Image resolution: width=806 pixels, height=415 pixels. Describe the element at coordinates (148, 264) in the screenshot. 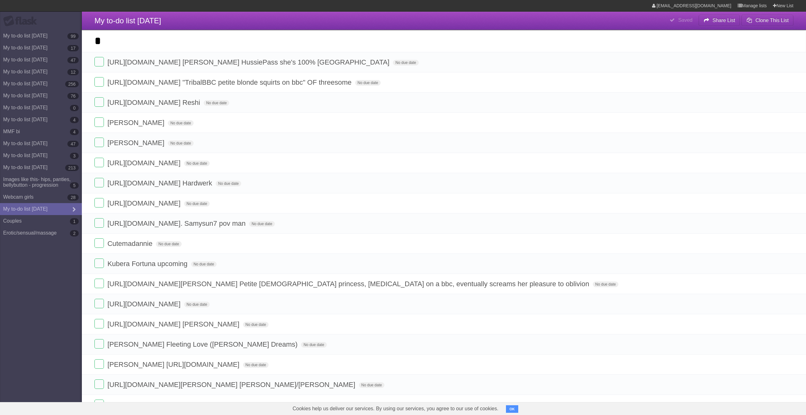

I see `span: Kubera Fortuna upcoming` at that location.